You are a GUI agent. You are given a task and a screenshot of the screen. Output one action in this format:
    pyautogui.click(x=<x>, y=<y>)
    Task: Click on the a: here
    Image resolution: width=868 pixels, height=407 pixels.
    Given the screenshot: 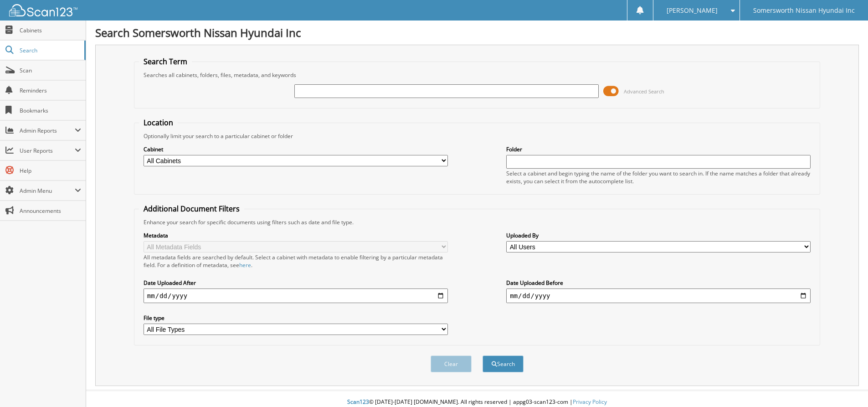 What is the action you would take?
    pyautogui.click(x=245, y=264)
    